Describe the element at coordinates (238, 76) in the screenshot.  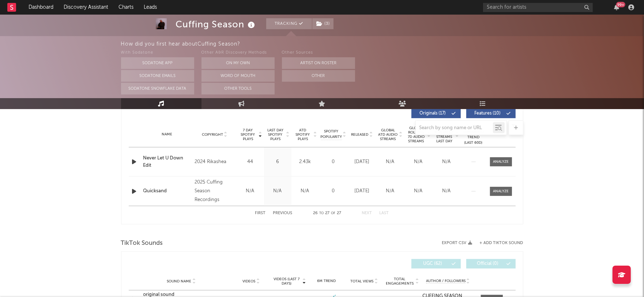
I see `button: Word Of Mouth` at that location.